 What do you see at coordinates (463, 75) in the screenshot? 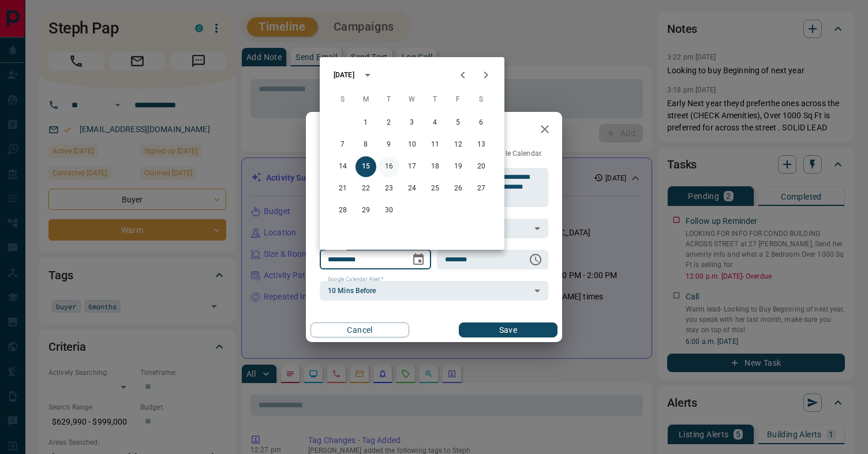
I see `button: Previous month` at bounding box center [463, 75].